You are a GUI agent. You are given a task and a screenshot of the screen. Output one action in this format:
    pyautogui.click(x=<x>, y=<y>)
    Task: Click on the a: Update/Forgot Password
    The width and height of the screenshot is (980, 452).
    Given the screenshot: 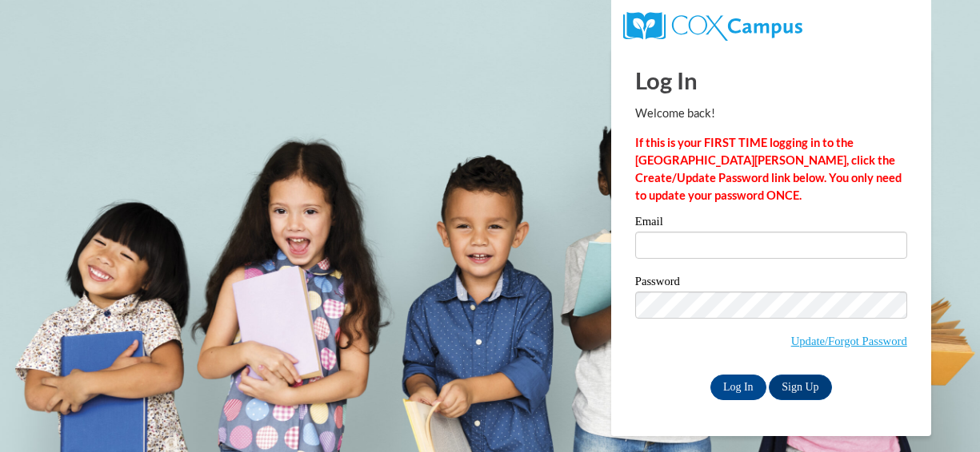 What is the action you would take?
    pyautogui.click(x=848, y=341)
    